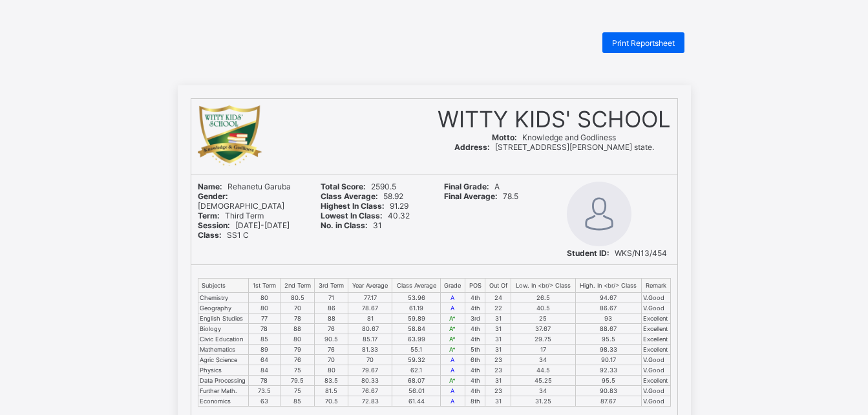 This screenshot has height=415, width=868. Describe the element at coordinates (331, 339) in the screenshot. I see `td: 90.5` at that location.